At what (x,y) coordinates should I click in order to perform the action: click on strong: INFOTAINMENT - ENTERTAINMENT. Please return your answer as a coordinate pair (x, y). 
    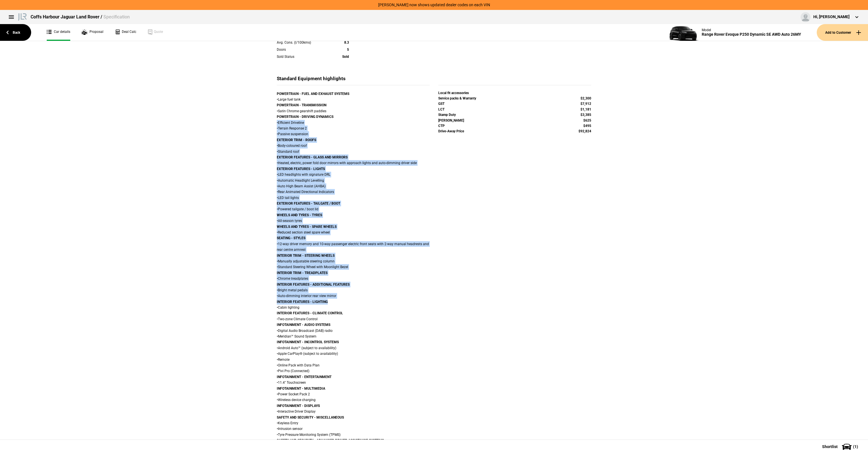
    Looking at the image, I should click on (304, 377).